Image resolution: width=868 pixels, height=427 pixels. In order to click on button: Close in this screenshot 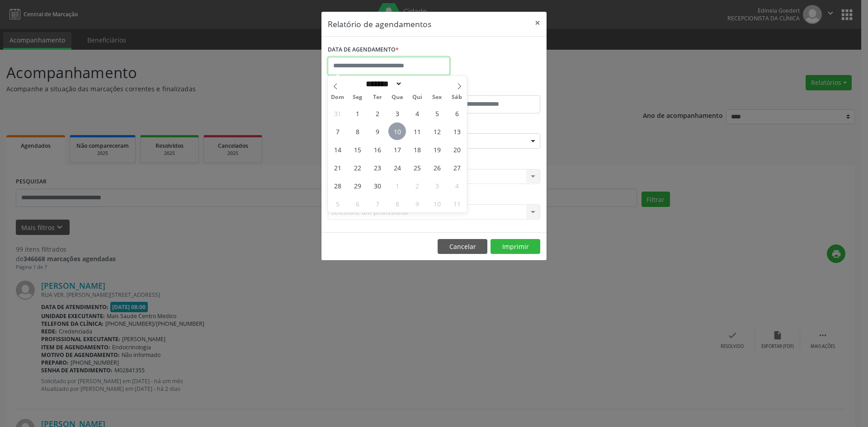, I will do `click(538, 22)`.